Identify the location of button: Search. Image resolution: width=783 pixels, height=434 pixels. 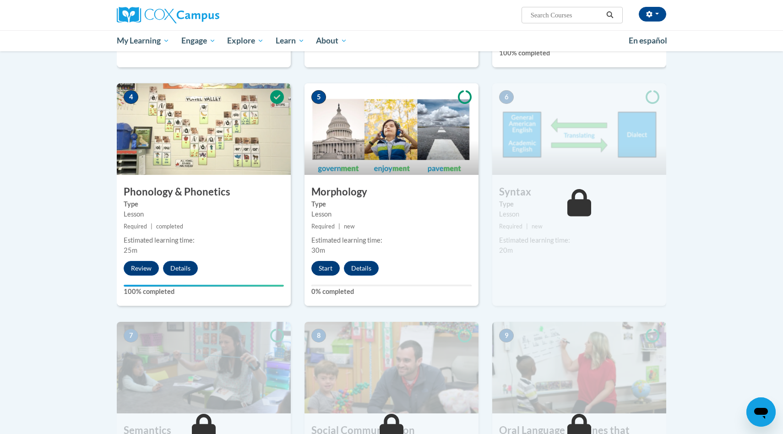
(610, 15).